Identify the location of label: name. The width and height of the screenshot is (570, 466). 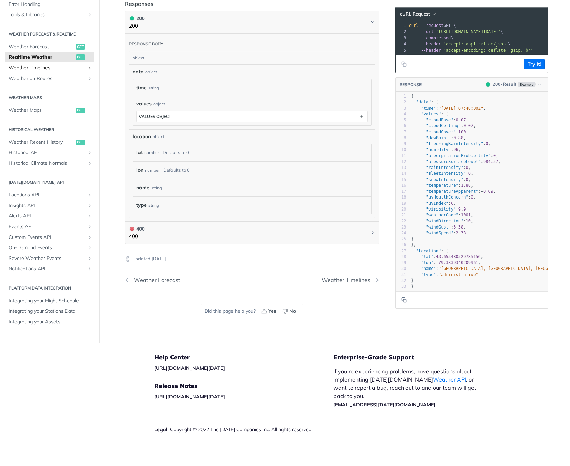
(143, 187).